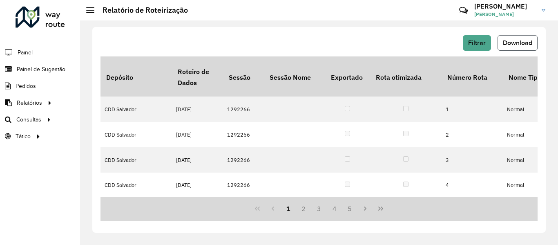 Image resolution: width=558 pixels, height=245 pixels. I want to click on button: Download, so click(518, 43).